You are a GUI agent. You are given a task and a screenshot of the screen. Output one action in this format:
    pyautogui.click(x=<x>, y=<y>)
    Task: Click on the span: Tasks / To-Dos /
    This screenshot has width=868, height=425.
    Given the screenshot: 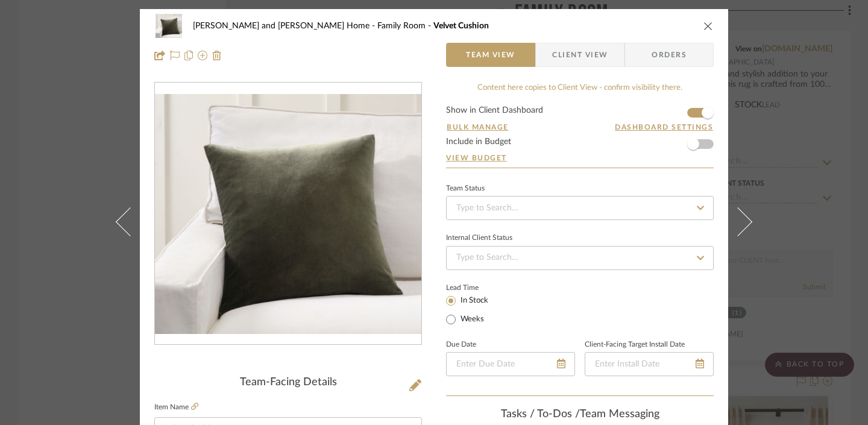 What is the action you would take?
    pyautogui.click(x=540, y=414)
    